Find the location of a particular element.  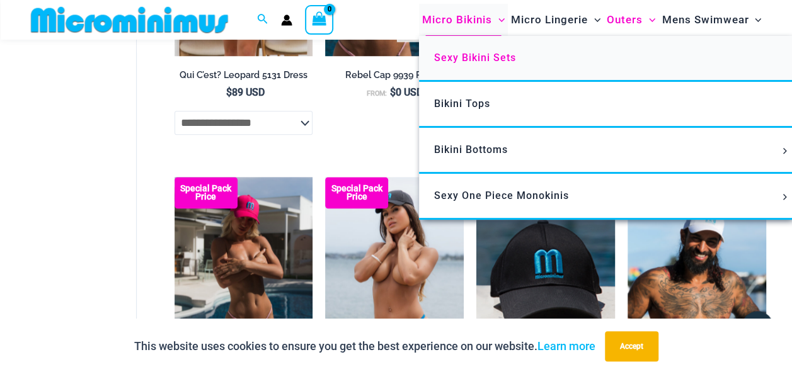

span: Outers is located at coordinates (625, 20).